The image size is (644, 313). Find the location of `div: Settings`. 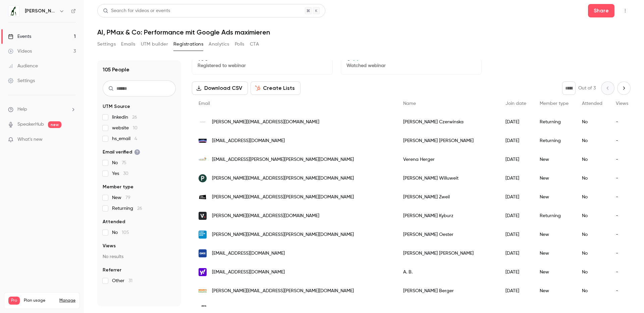

div: Settings is located at coordinates (22, 81).